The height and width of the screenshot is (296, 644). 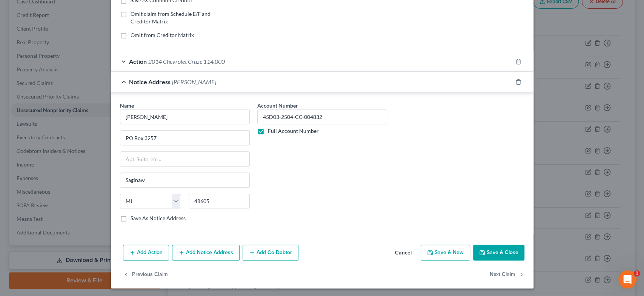 I want to click on button: Previous Claim, so click(x=145, y=275).